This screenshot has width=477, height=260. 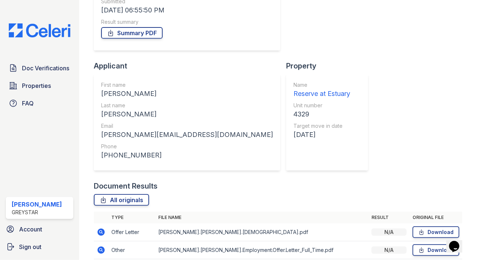 I want to click on div: Phone, so click(x=187, y=146).